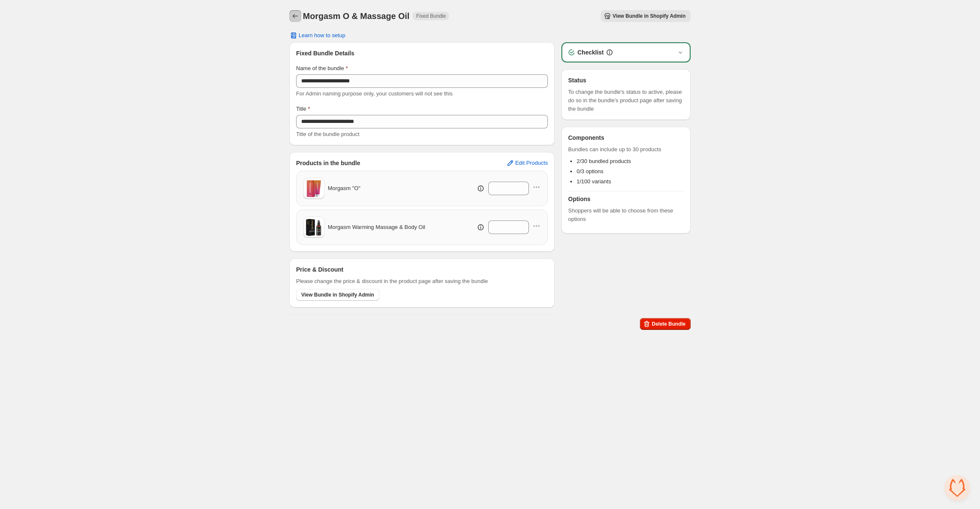 The image size is (980, 509). Describe the element at coordinates (328, 134) in the screenshot. I see `span: Title of the bundle product` at that location.